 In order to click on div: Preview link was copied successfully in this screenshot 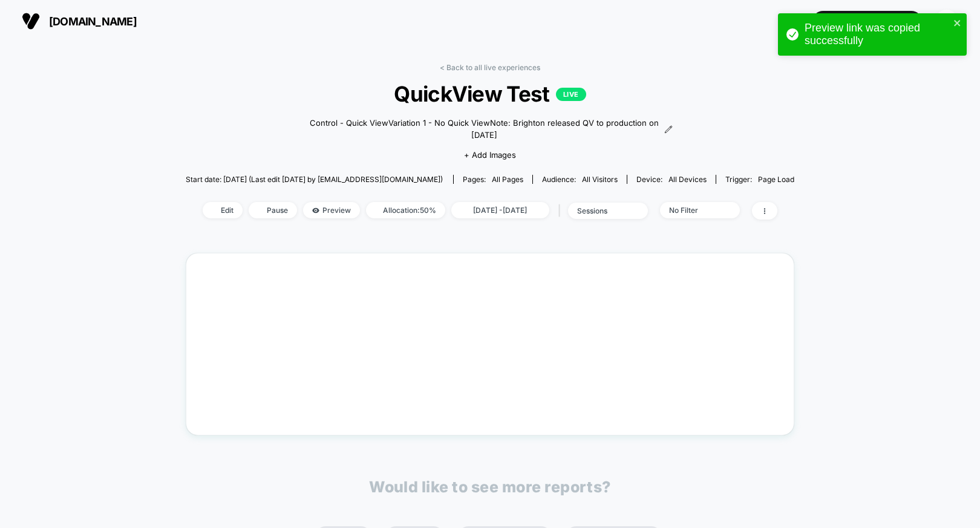, I will do `click(877, 34)`.